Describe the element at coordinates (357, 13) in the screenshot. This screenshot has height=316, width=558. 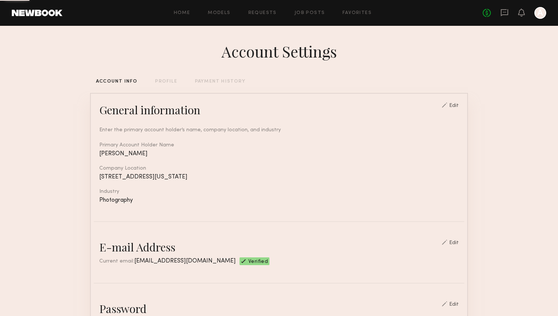
I see `a: Favorites` at that location.